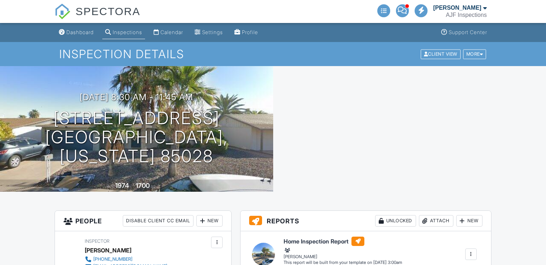  I want to click on div: Inspections, so click(127, 32).